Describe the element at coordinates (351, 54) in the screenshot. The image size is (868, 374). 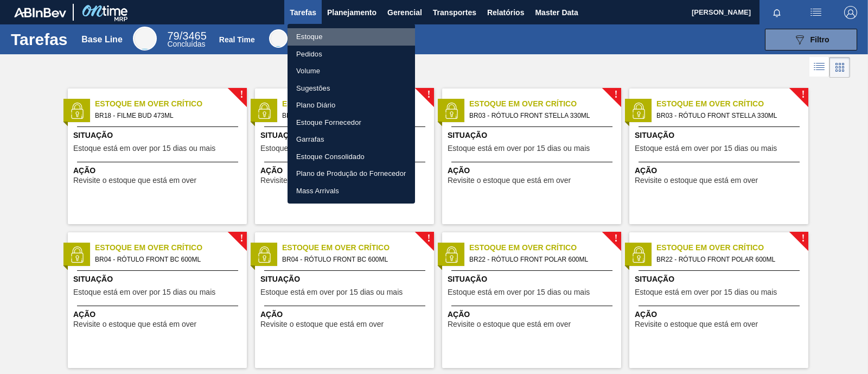
I see `a: Pedidos` at that location.